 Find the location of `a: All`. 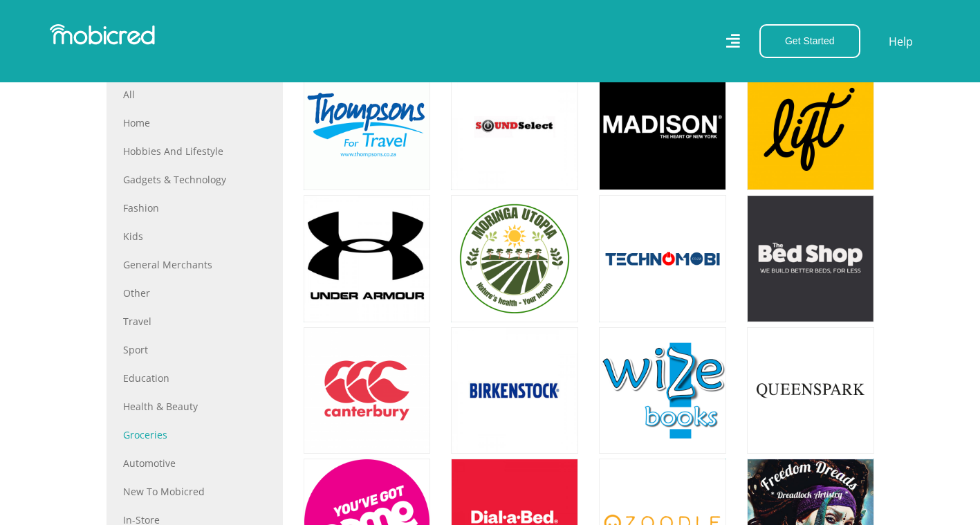

a: All is located at coordinates (194, 94).